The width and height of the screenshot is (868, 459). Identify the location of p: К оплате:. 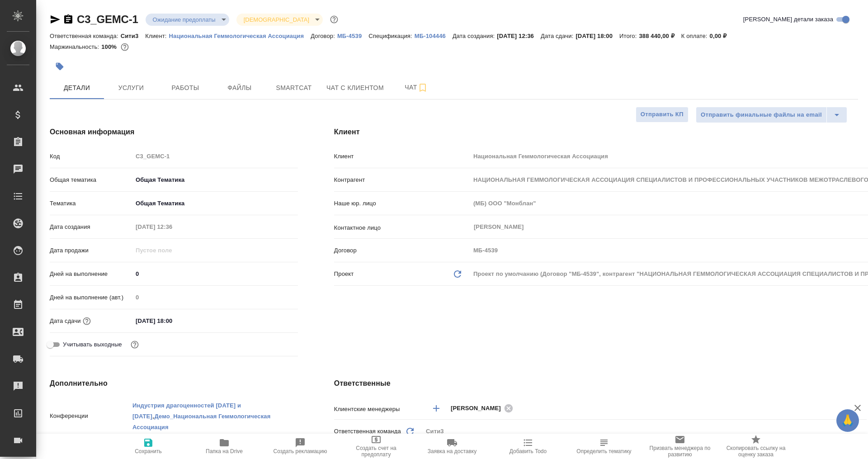
(695, 36).